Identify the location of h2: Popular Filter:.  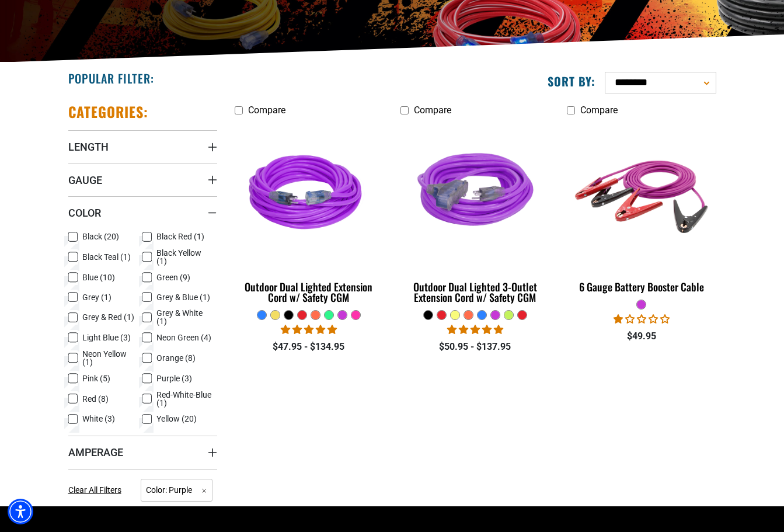
(111, 78).